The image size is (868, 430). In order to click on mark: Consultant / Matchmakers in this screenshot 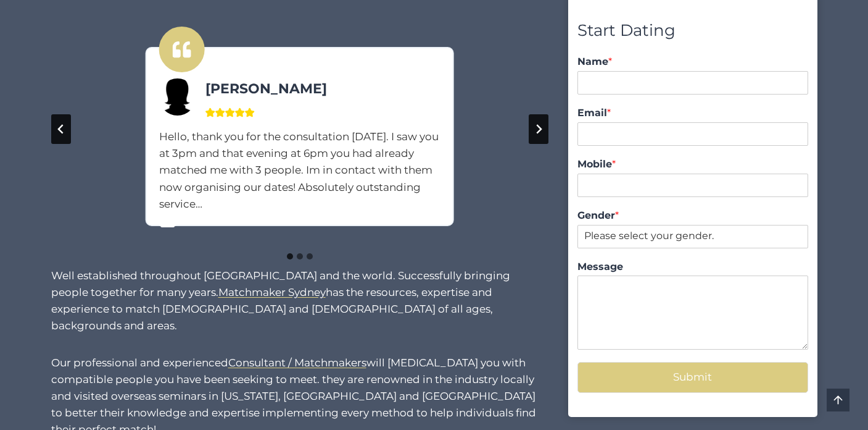, I will do `click(298, 362)`.